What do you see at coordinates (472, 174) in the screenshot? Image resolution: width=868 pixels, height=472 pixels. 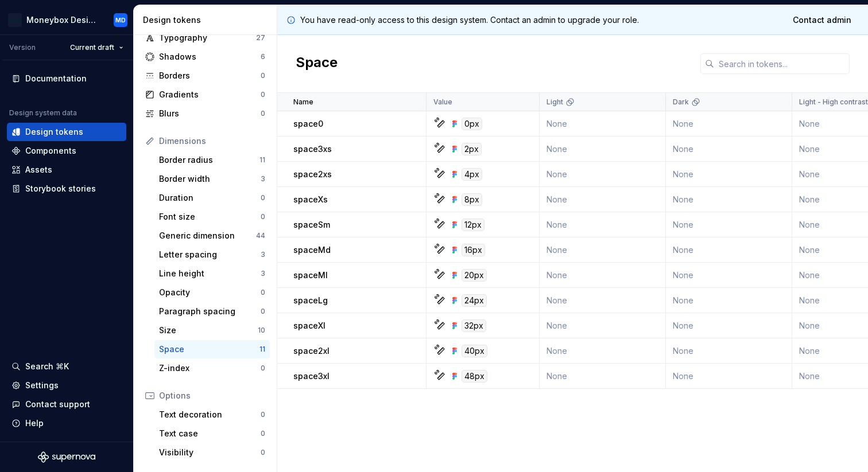 I see `div: 4px` at bounding box center [472, 174].